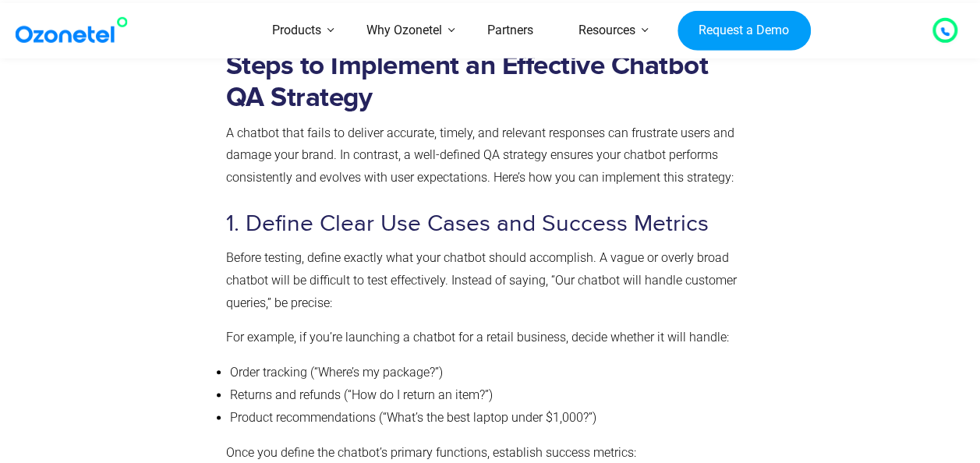 This screenshot has width=980, height=463. What do you see at coordinates (487, 281) in the screenshot?
I see `p: Before testing, define exactly what your chatbot should accomplish. A vague or overly broad chatb...` at bounding box center [487, 281].